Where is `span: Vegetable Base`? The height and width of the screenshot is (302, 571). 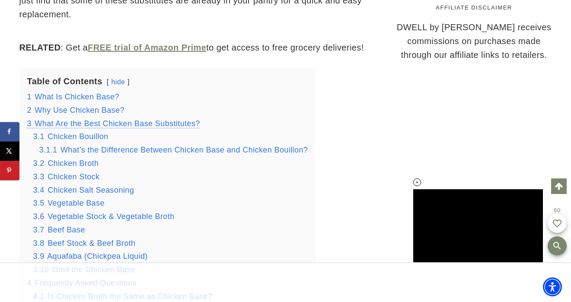 span: Vegetable Base is located at coordinates (76, 203).